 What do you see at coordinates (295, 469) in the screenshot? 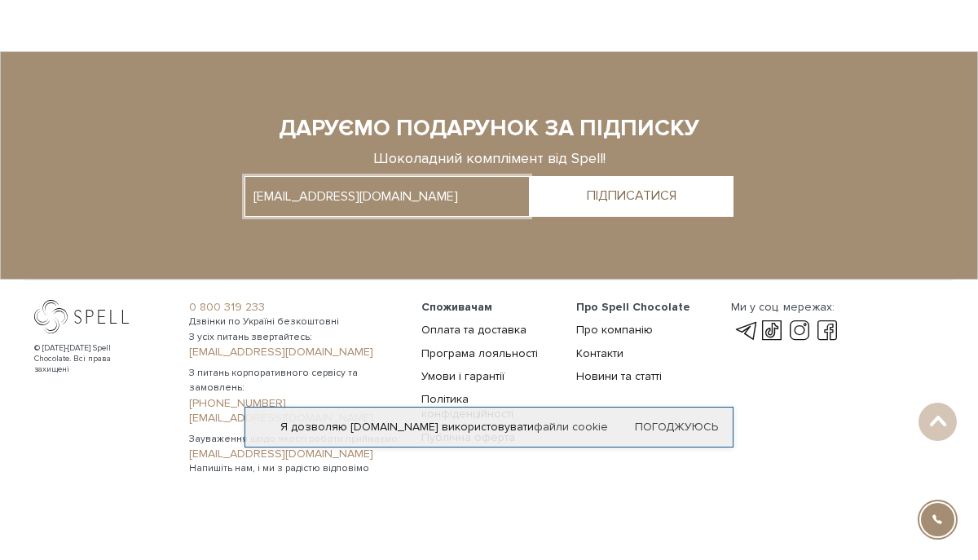
I see `span: Напишіть нам, і ми з радістю відповімо` at bounding box center [295, 469].